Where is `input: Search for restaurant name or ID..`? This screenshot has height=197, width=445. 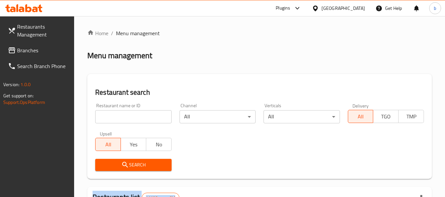
input: Search for restaurant name or ID.. is located at coordinates (133, 117).